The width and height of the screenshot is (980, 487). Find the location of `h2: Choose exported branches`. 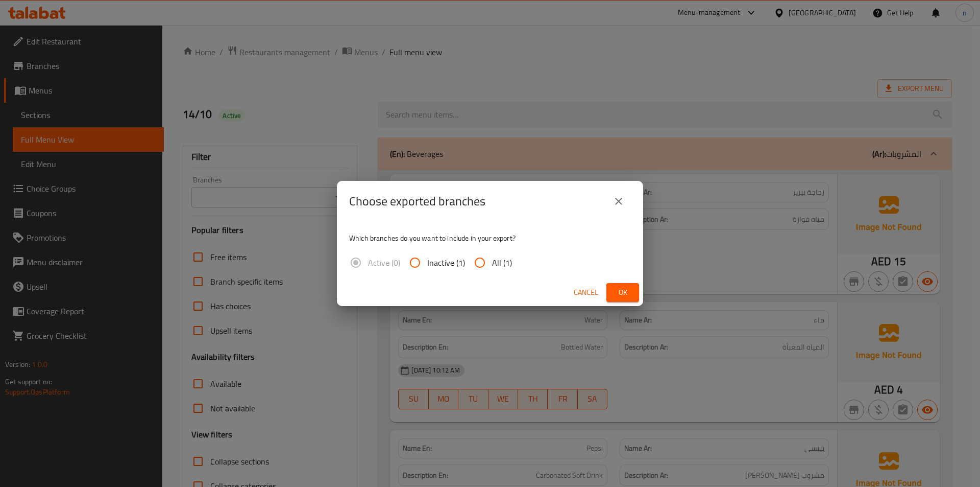

h2: Choose exported branches is located at coordinates (417, 201).